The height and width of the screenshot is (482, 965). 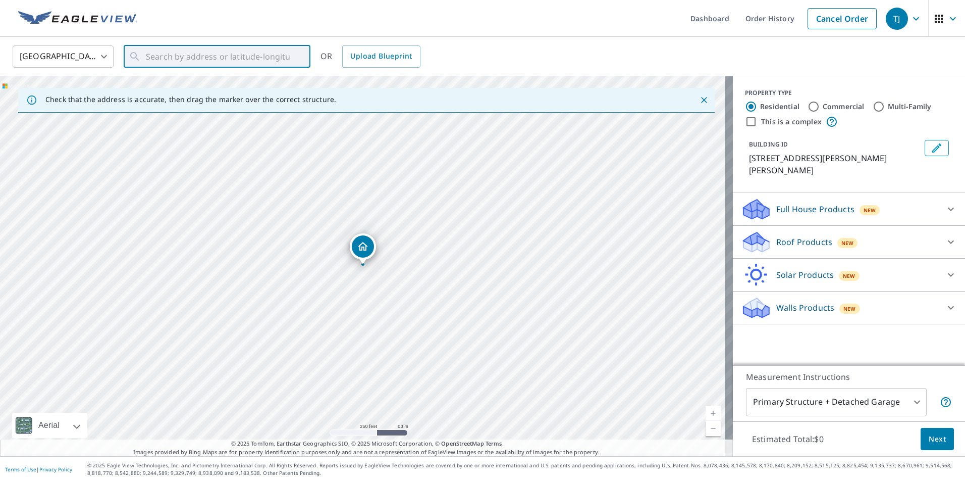 What do you see at coordinates (788, 439) in the screenshot?
I see `p: Estimated Total: $0` at bounding box center [788, 439].